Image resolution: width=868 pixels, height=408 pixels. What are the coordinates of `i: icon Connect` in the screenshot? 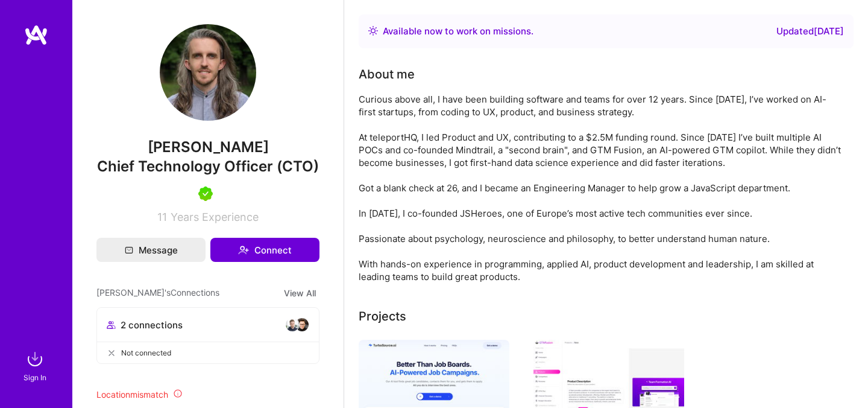 It's located at (243, 250).